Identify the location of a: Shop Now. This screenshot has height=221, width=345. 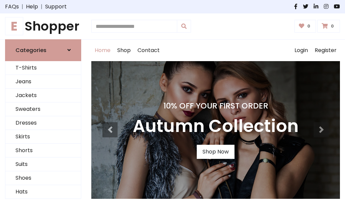
(215, 152).